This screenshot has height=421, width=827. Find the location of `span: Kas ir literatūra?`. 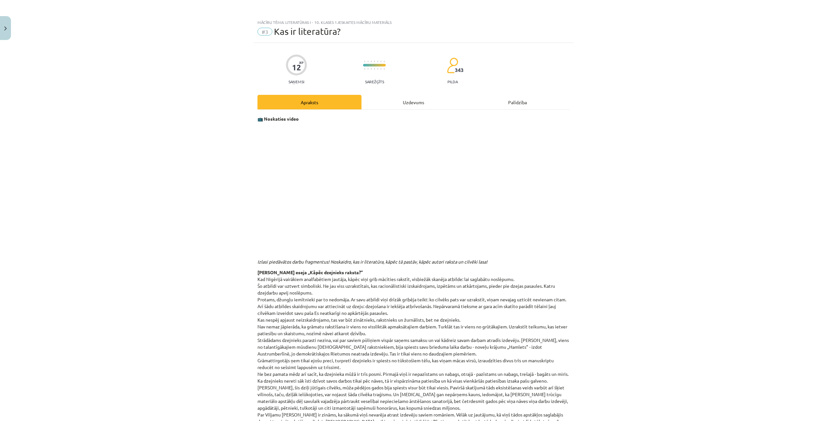

span: Kas ir literatūra? is located at coordinates (307, 31).